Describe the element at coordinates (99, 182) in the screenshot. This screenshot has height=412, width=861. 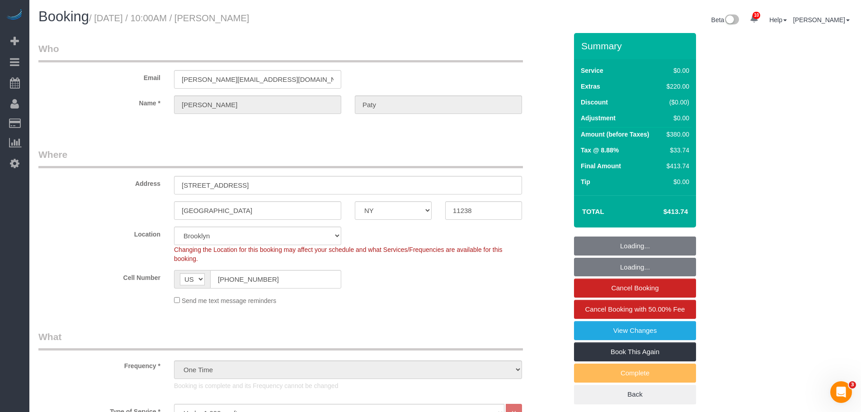
I see `label: Address` at that location.